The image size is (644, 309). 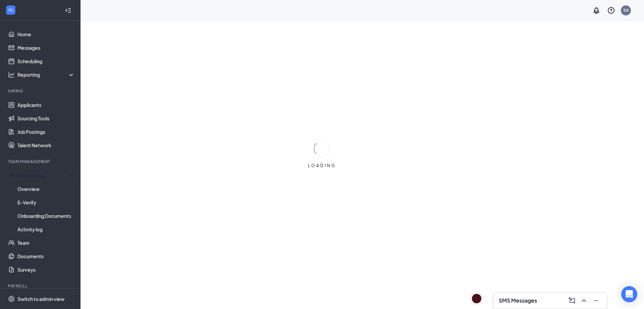 What do you see at coordinates (46, 243) in the screenshot?
I see `a: Team` at bounding box center [46, 243].